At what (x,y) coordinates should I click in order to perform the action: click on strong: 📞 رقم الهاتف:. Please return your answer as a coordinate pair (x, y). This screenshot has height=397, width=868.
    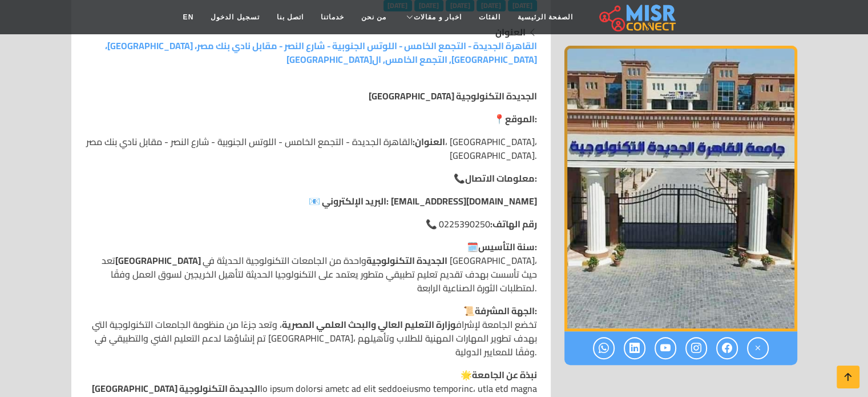
    Looking at the image, I should click on (481, 224).